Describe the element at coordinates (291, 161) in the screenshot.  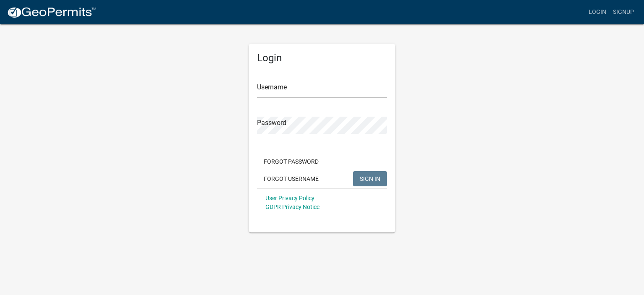
I see `button: Forgot Password` at that location.